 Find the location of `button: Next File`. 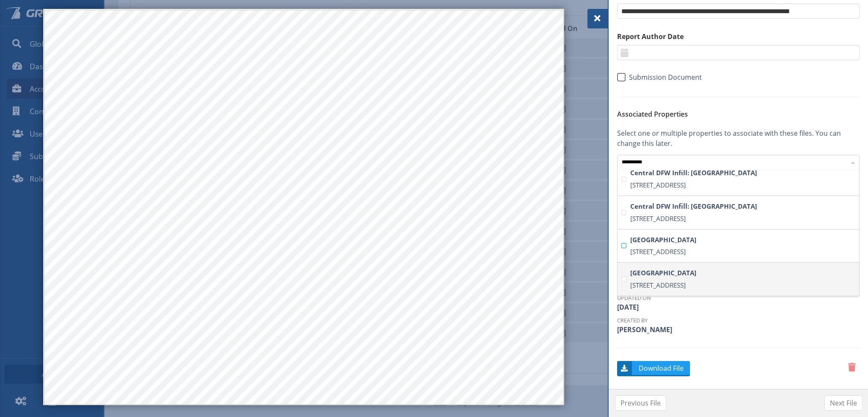

button: Next File is located at coordinates (843, 403).